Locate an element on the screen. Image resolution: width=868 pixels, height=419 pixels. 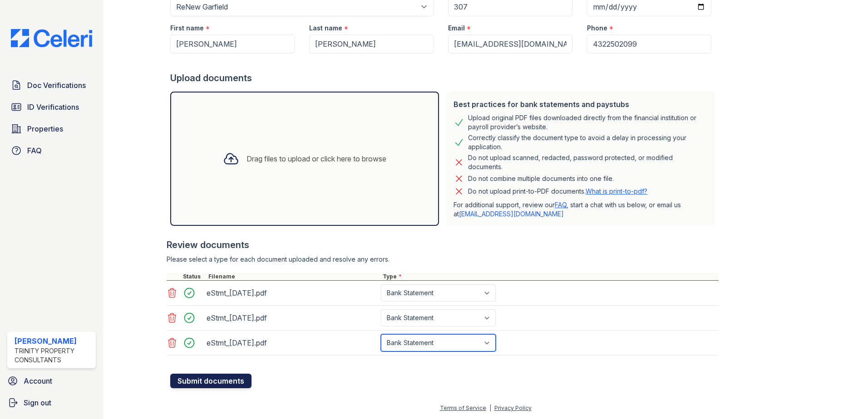
a: ID Verifications is located at coordinates (51, 107).